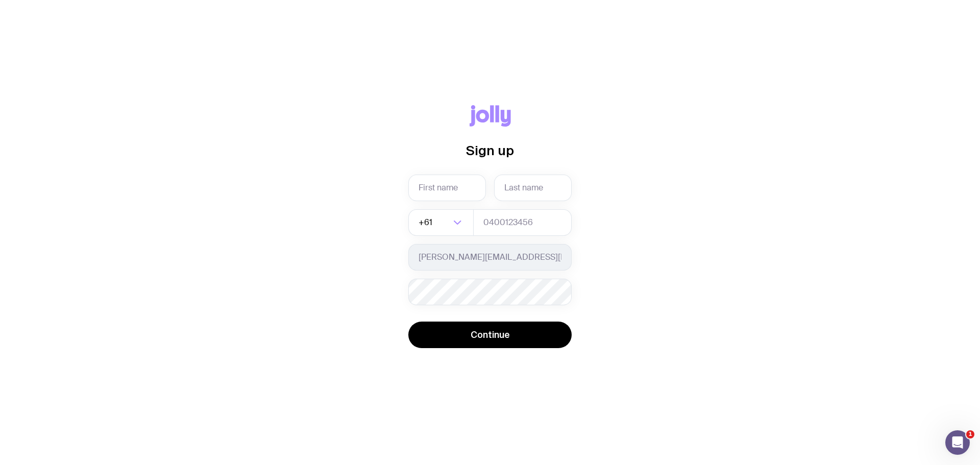  What do you see at coordinates (490, 334) in the screenshot?
I see `span: Continue` at bounding box center [490, 334].